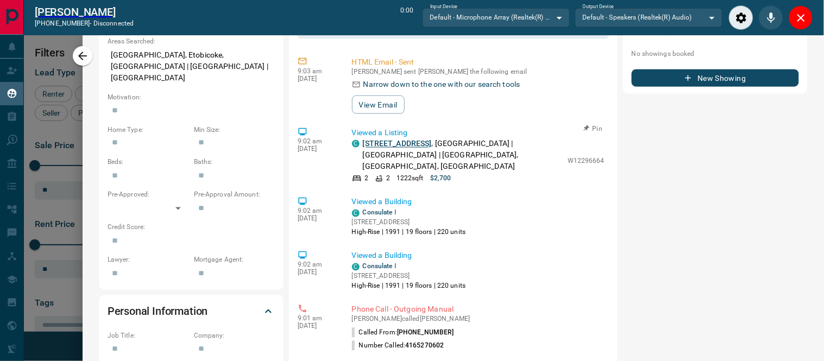 Image resolution: width=824 pixels, height=361 pixels. Describe the element at coordinates (770, 17) in the screenshot. I see `div: Mute` at that location.